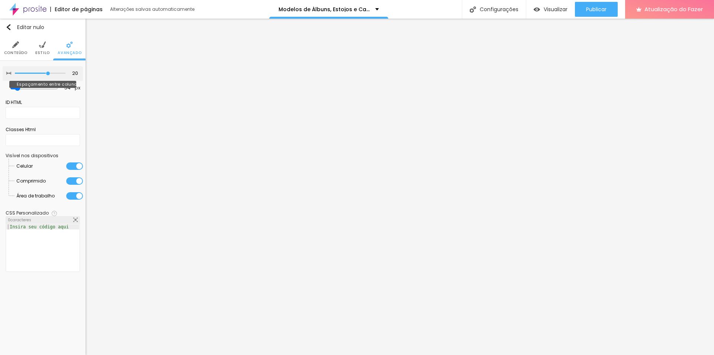  What do you see at coordinates (31, 180) in the screenshot?
I see `font: Comprimido` at bounding box center [31, 180].